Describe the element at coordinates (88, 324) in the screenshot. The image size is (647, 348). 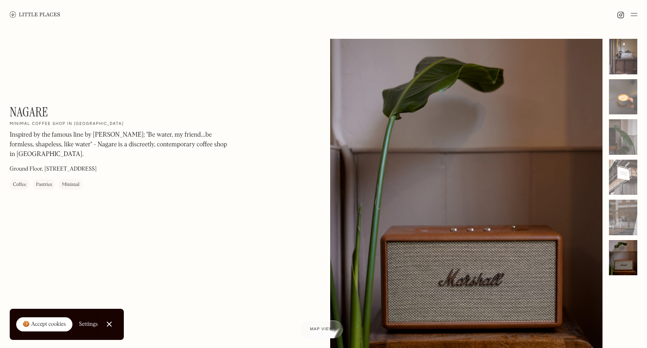
I see `div: Settings` at that location.